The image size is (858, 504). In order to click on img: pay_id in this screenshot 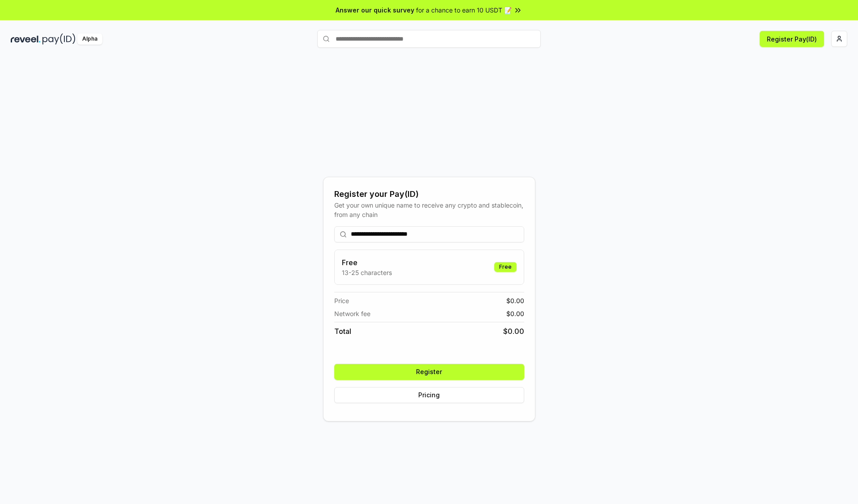, I will do `click(59, 39)`.